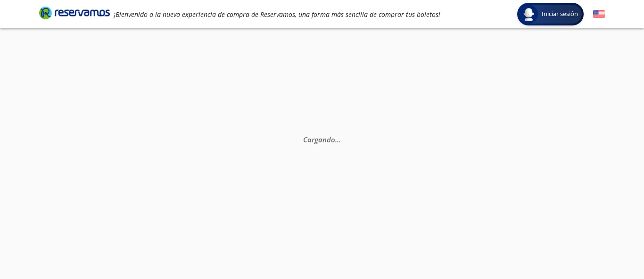  I want to click on em: Cargando, so click(322, 139).